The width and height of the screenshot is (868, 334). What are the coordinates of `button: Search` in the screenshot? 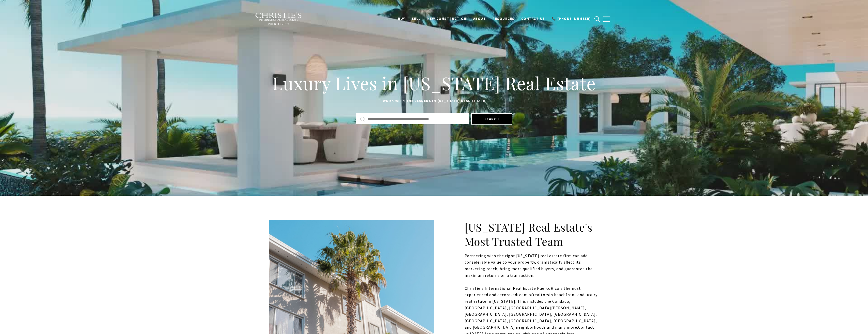 It's located at (492, 119).